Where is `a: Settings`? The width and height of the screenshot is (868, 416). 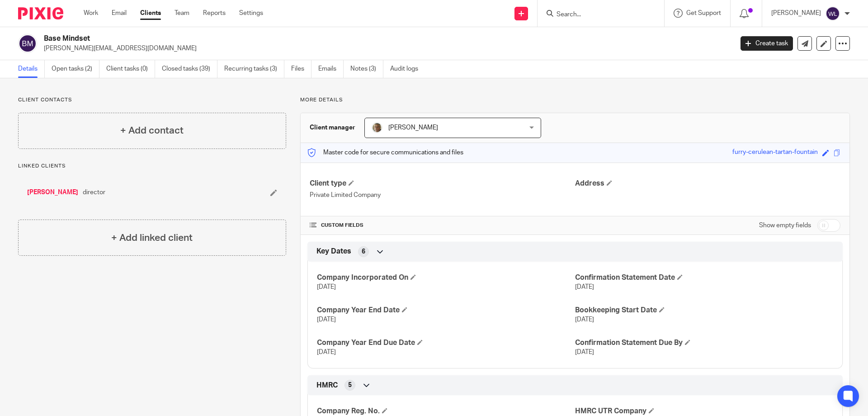 a: Settings is located at coordinates (251, 13).